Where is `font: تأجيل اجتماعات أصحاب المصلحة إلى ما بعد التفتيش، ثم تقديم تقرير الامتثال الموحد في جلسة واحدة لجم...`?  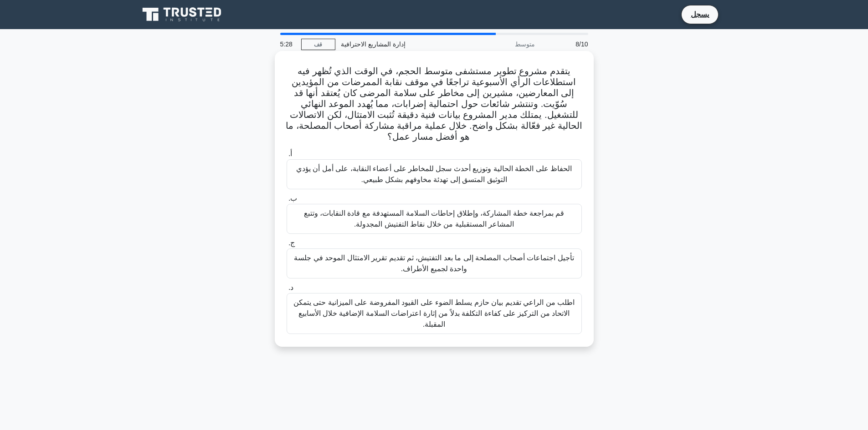 font: تأجيل اجتماعات أصحاب المصلحة إلى ما بعد التفتيش، ثم تقديم تقرير الامتثال الموحد في جلسة واحدة لجم... is located at coordinates (434, 263).